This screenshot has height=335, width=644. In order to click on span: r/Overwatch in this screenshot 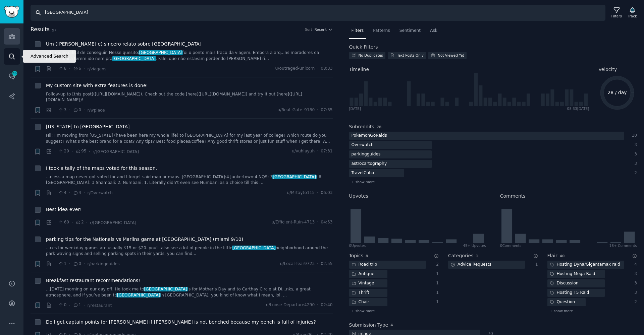, I will do `click(99, 193)`.